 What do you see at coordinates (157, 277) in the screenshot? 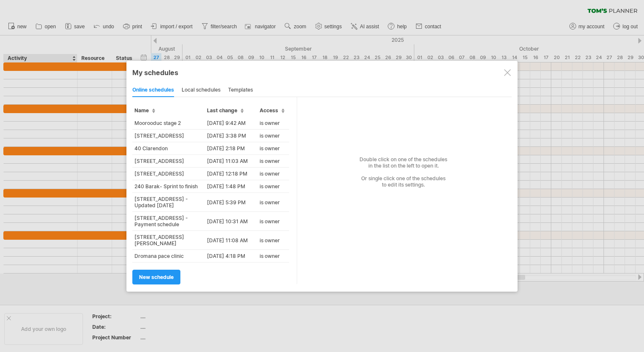
I see `a: new schedule` at bounding box center [157, 277].